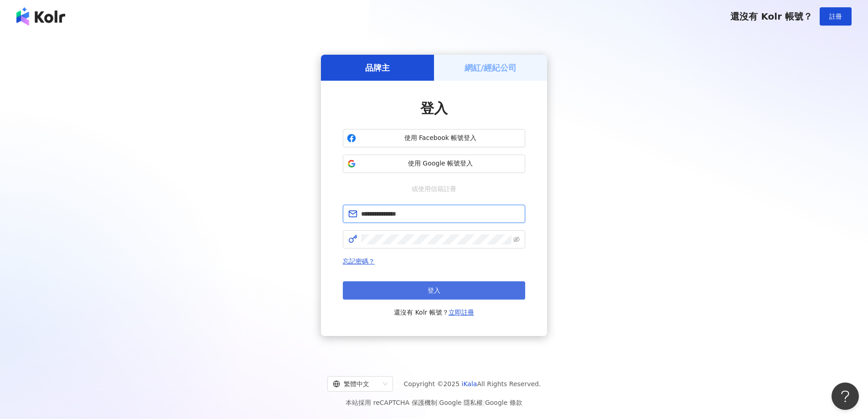 The width and height of the screenshot is (868, 419). I want to click on div: 繁體中文, so click(356, 384).